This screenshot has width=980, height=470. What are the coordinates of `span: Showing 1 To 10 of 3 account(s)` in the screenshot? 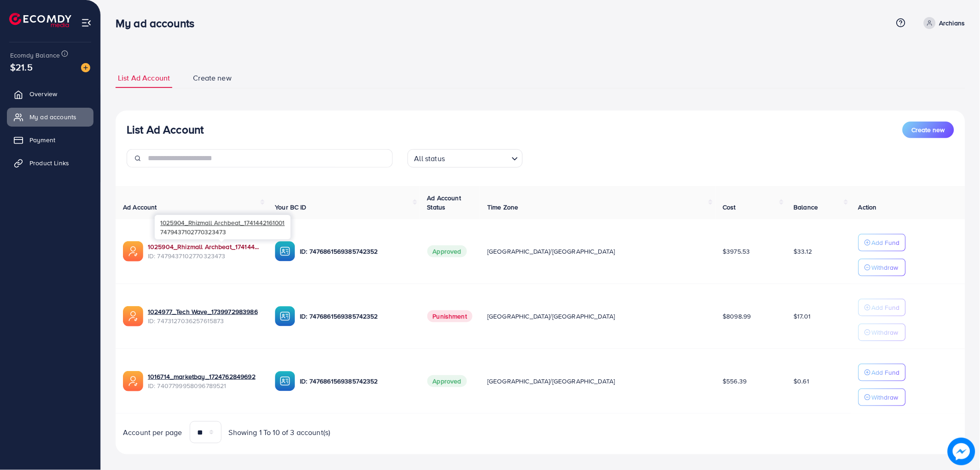 It's located at (280, 432).